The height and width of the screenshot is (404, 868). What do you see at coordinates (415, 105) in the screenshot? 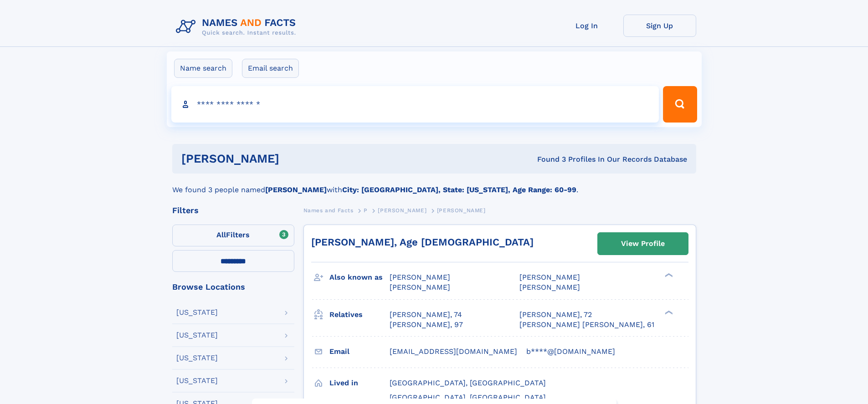
I see `input: search input` at bounding box center [415, 105].